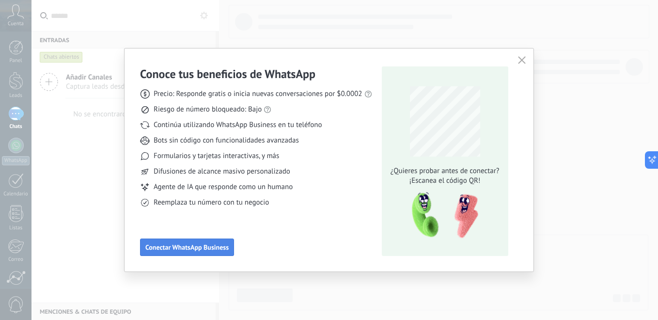 The image size is (658, 320). Describe the element at coordinates (207, 109) in the screenshot. I see `span: Riesgo de número bloqueado: Bajo` at that location.